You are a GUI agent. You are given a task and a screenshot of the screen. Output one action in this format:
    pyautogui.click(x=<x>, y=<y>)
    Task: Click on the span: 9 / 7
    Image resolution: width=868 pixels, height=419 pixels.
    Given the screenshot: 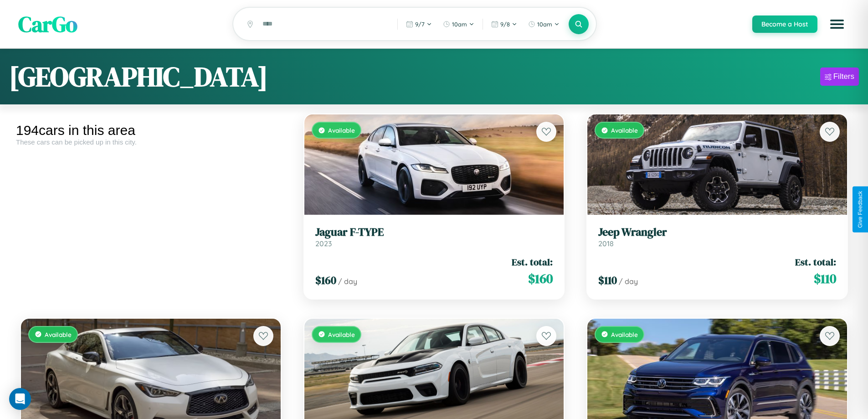 What is the action you would take?
    pyautogui.click(x=420, y=24)
    